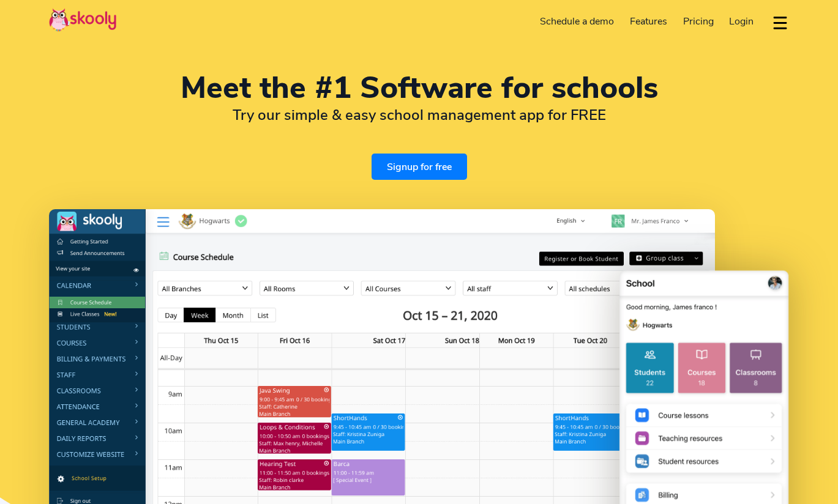 The image size is (838, 504). Describe the element at coordinates (83, 20) in the screenshot. I see `img: Skooly` at that location.